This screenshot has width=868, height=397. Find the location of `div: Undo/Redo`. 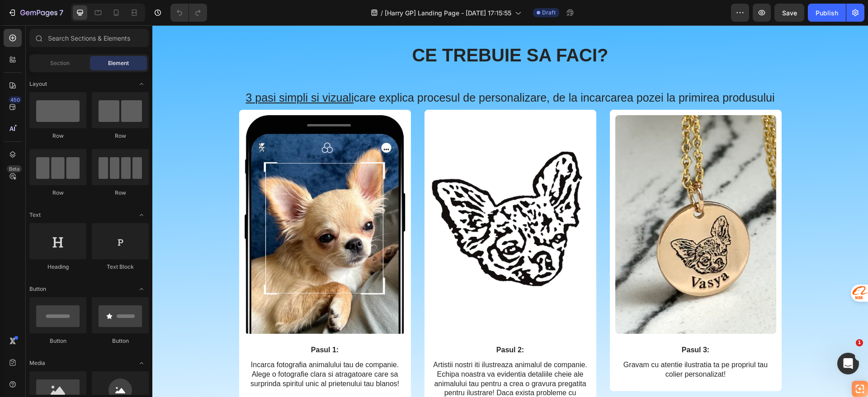

div: Undo/Redo is located at coordinates (189, 12).